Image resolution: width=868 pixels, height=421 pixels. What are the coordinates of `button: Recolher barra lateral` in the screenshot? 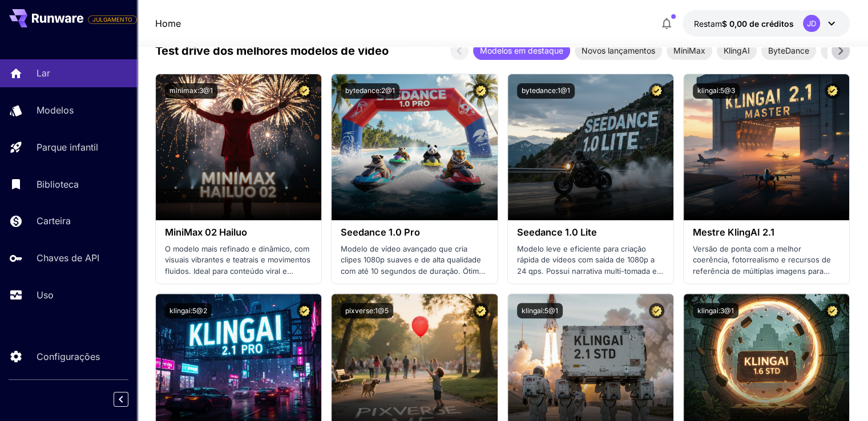 It's located at (121, 400).